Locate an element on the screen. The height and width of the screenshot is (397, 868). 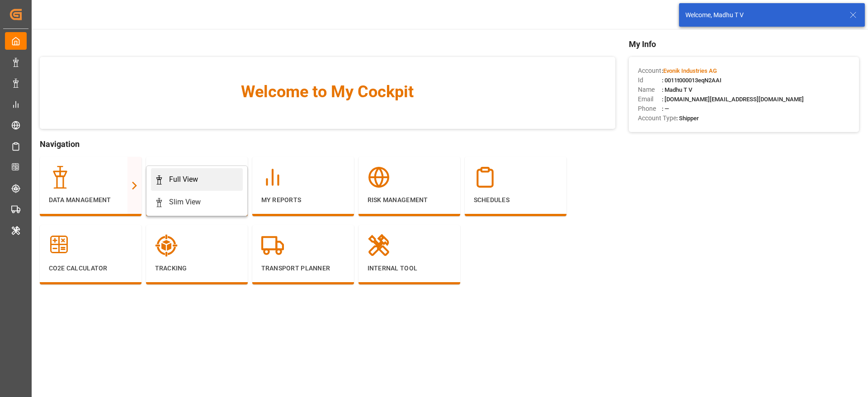
span: Phone is located at coordinates (649, 109).